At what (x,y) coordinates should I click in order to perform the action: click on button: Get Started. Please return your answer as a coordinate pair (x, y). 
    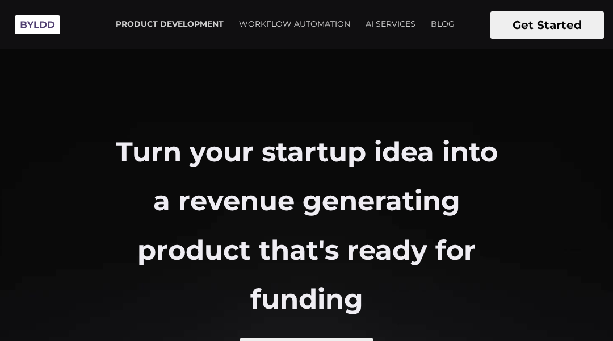
    Looking at the image, I should click on (547, 25).